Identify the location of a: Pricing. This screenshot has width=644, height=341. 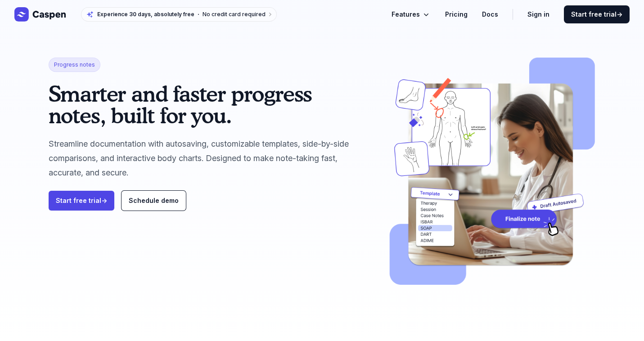
(457, 14).